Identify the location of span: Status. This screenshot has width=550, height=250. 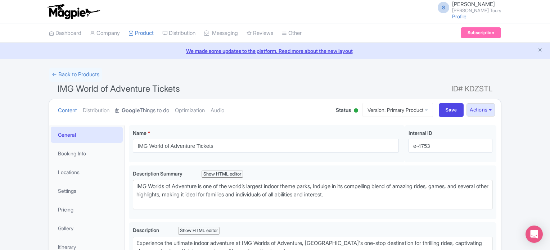
(343, 110).